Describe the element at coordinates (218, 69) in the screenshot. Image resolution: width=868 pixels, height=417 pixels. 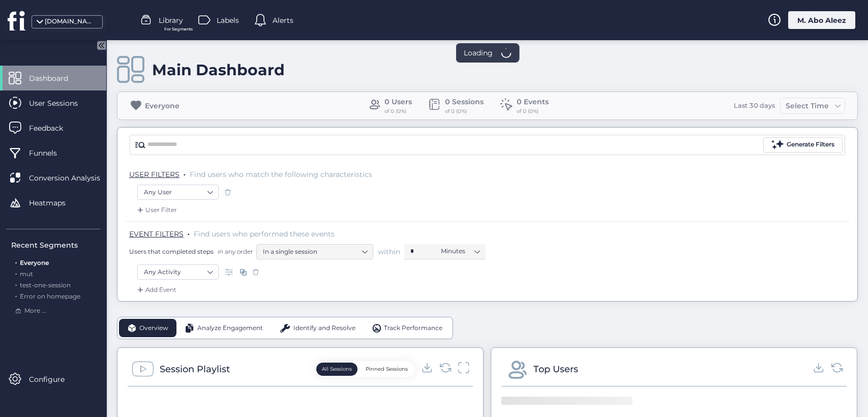
I see `div: Main Dashboard` at that location.